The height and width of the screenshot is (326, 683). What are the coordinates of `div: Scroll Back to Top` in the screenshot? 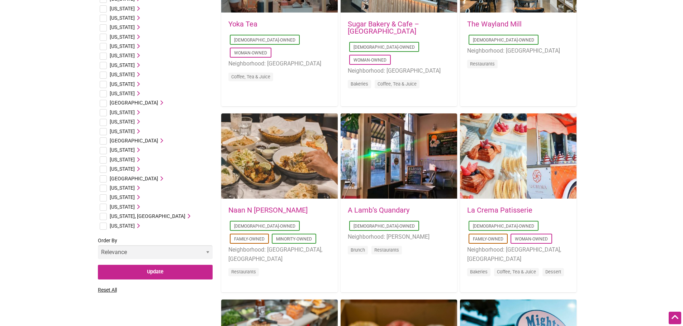 It's located at (674, 318).